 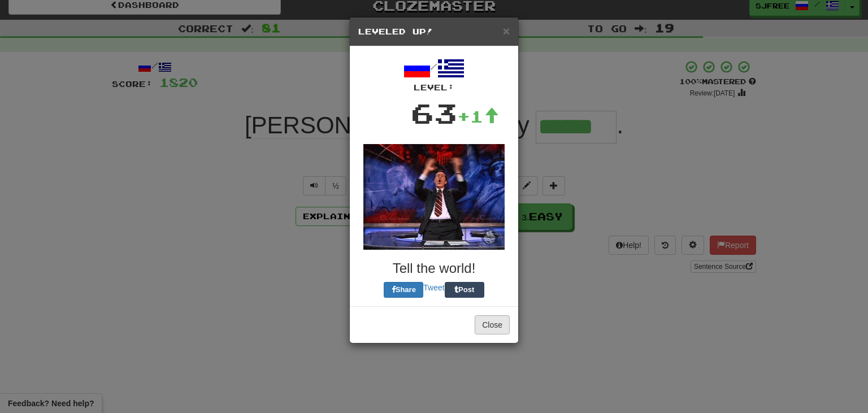 I want to click on h5: Leveled Up!, so click(x=434, y=32).